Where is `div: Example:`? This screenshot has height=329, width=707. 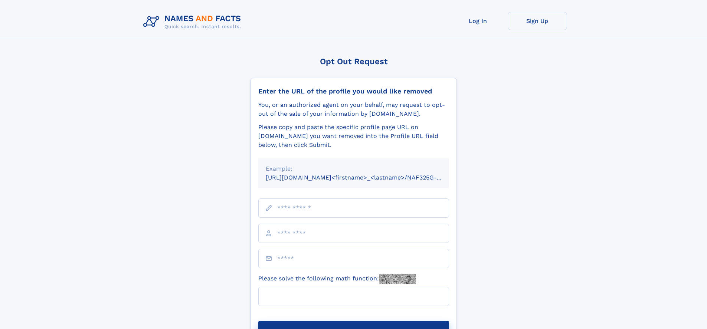 div: Example: is located at coordinates (354, 169).